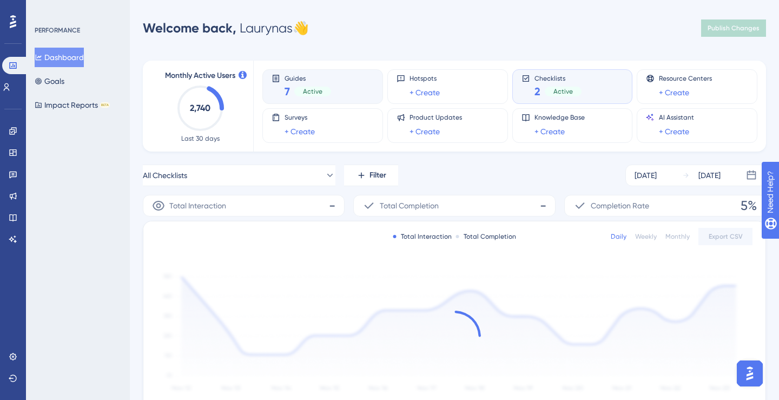 This screenshot has height=400, width=779. I want to click on span: Publish Changes, so click(734, 28).